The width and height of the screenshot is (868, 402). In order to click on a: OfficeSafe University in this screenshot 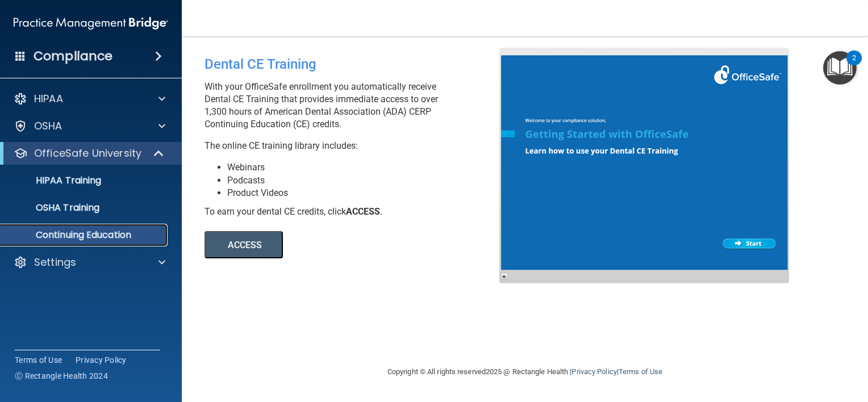, I will do `click(89, 154)`.